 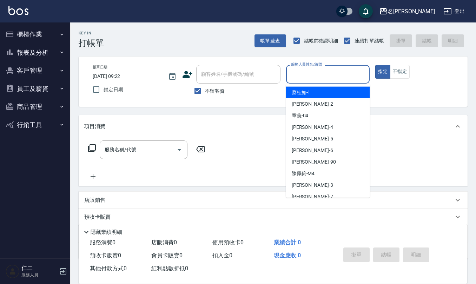 What do you see at coordinates (170, 268) in the screenshot?
I see `span: 紅利點數折抵 0` at bounding box center [170, 268].